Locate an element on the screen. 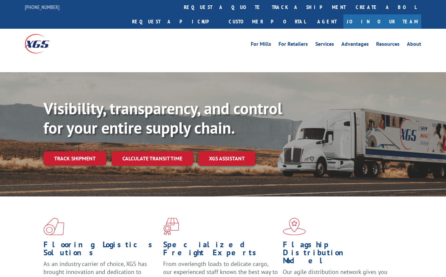  a: Resources is located at coordinates (388, 45).